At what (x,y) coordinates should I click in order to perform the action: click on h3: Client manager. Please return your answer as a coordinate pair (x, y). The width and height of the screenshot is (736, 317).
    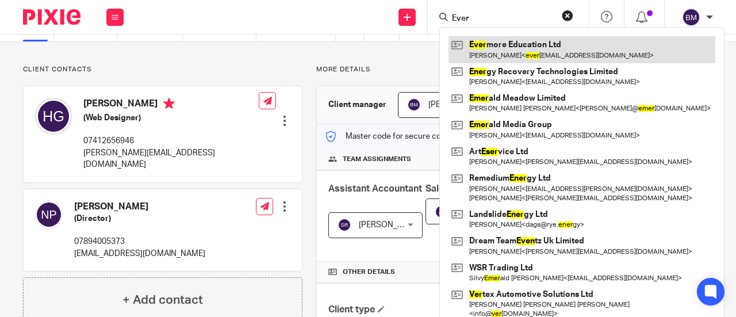
    Looking at the image, I should click on (357, 105).